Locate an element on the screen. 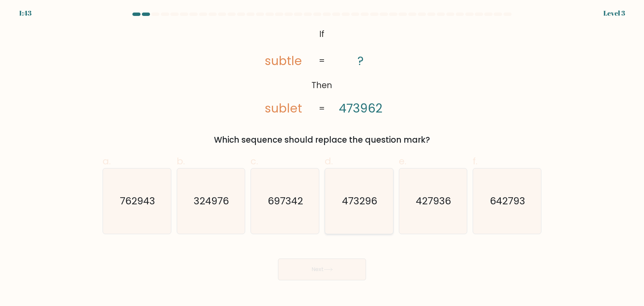  tspan: If is located at coordinates (322, 34).